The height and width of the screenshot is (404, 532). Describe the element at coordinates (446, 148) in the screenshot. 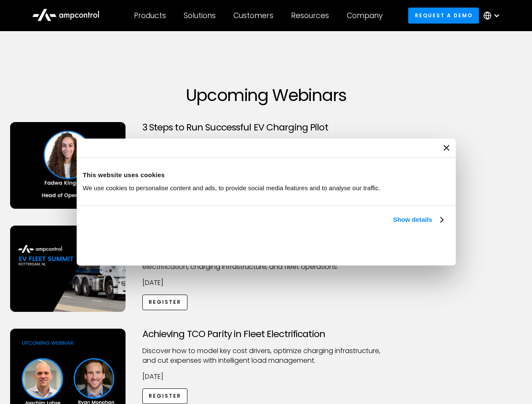

I see `button: Close banner` at that location.